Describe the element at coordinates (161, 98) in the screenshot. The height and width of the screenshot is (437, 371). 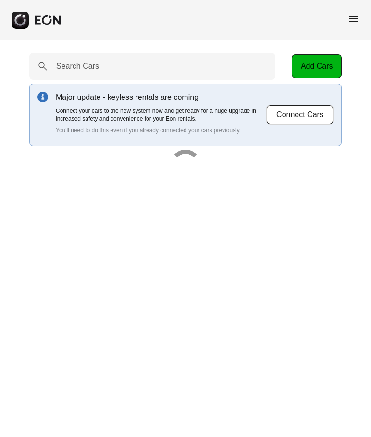
I see `p: Major update - keyless rentals are coming` at that location.